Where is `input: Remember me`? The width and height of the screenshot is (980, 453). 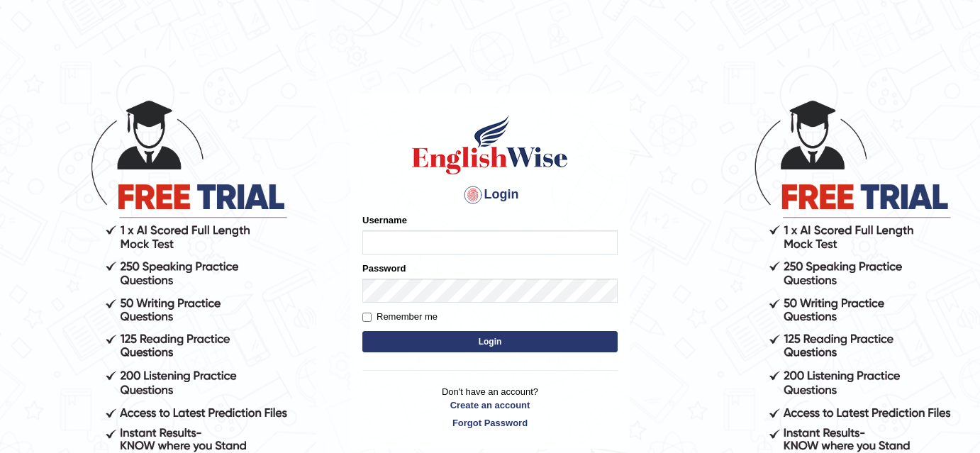
input: Remember me is located at coordinates (367, 316).